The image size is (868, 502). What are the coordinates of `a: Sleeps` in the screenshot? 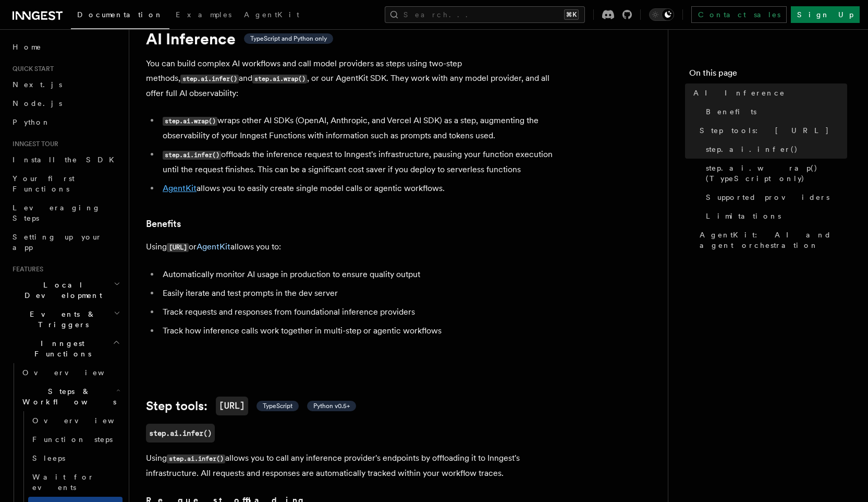 It's located at (75, 458).